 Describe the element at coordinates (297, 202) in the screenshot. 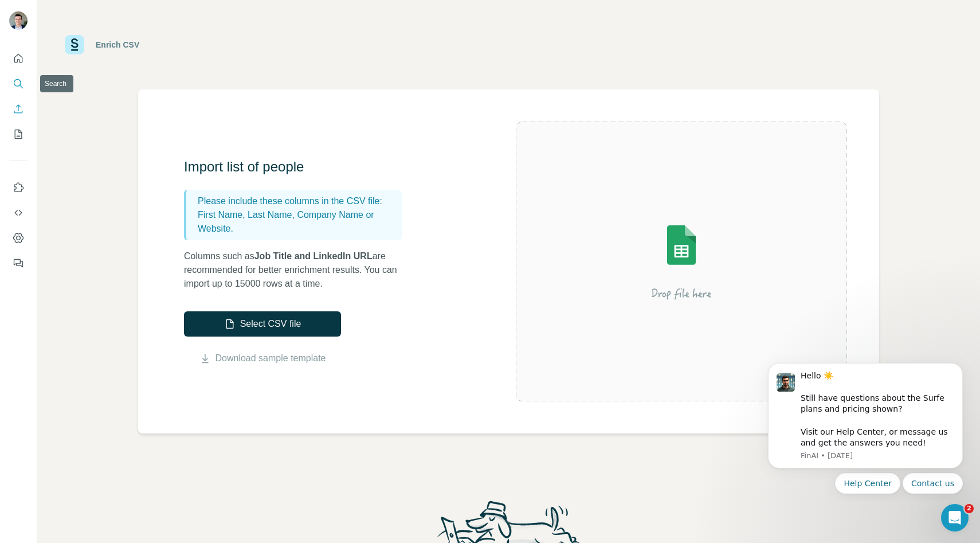

I see `p: Please include these columns in the CSV file:` at that location.